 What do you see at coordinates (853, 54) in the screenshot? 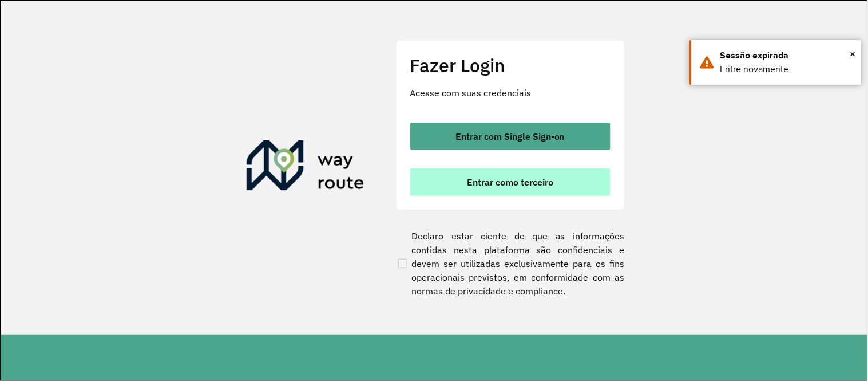
I see `button: Close` at bounding box center [853, 54].